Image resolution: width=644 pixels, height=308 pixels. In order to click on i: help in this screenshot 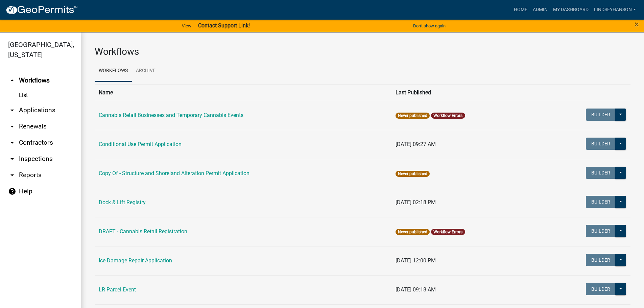, I will do `click(12, 191)`.